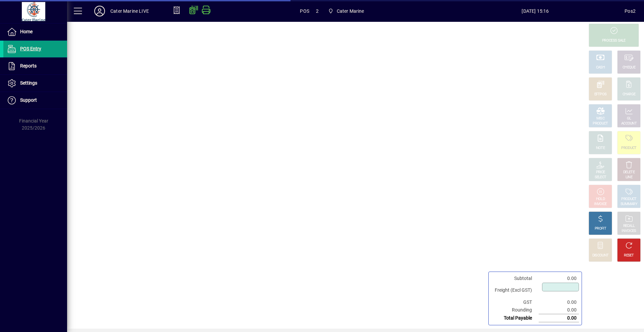 The width and height of the screenshot is (644, 332). What do you see at coordinates (601, 256) in the screenshot?
I see `div: DISCOUNT` at bounding box center [601, 256].